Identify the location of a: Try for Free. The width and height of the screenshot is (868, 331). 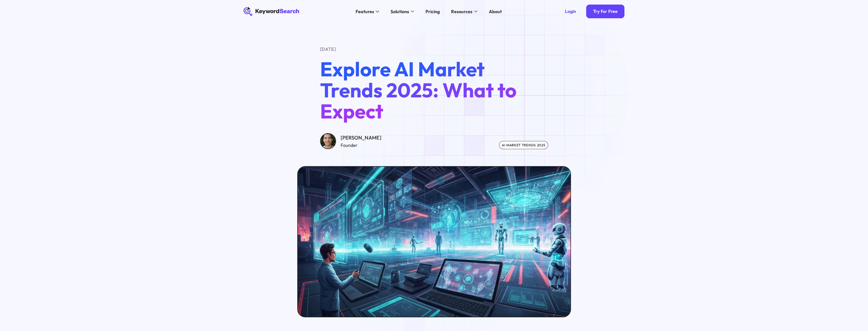
(605, 11).